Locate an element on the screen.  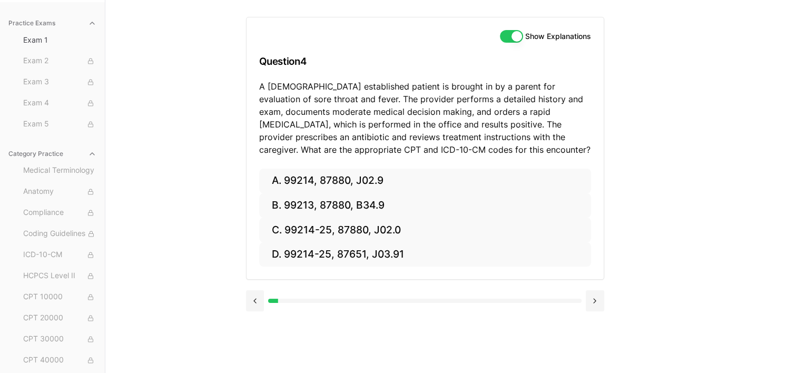
span: ICD-10-CM is located at coordinates (60, 255).